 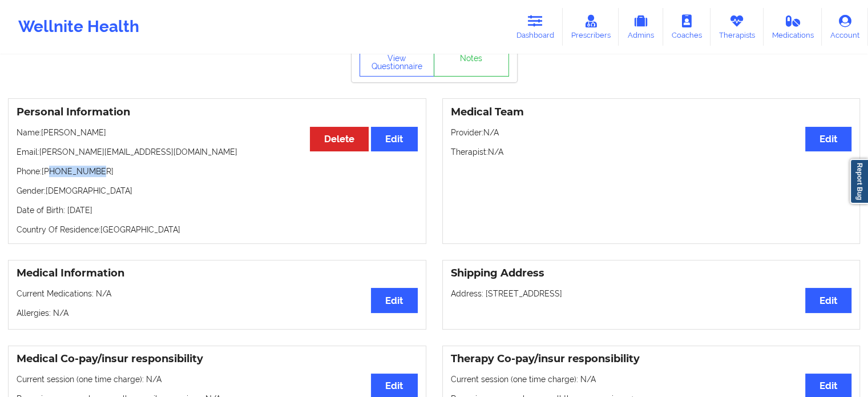 I want to click on a: Prescribers, so click(x=591, y=27).